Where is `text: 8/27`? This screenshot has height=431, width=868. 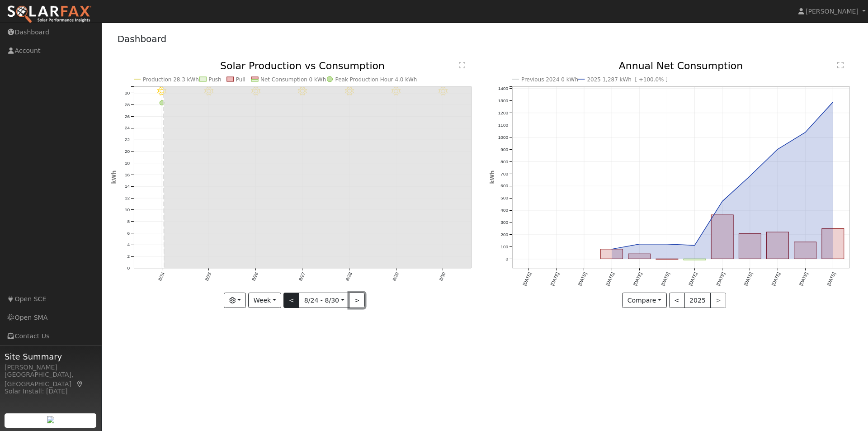 text: 8/27 is located at coordinates (302, 276).